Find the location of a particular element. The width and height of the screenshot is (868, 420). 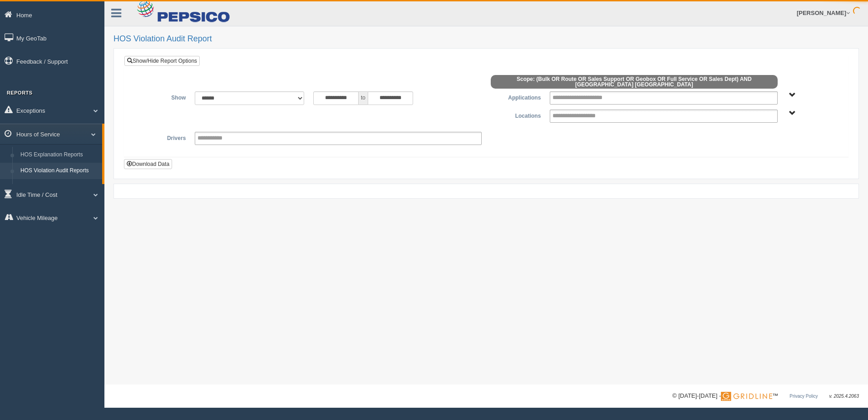

a: HOS Violations is located at coordinates (59, 187).